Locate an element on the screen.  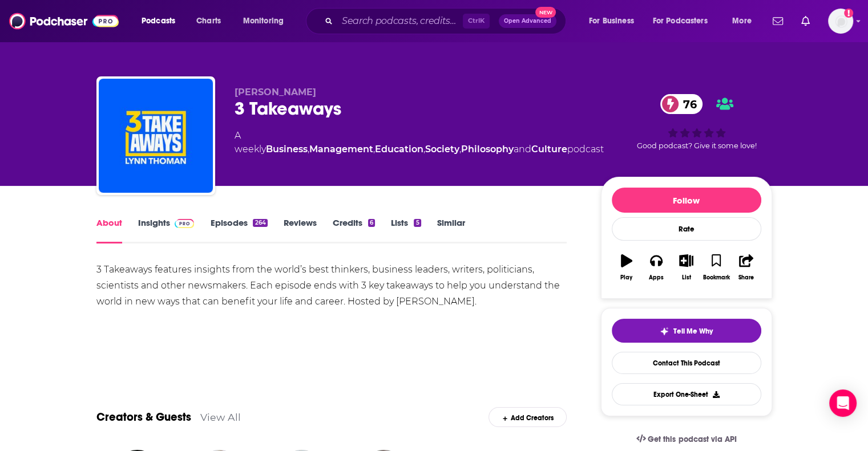
span: Monitoring is located at coordinates (263, 21).